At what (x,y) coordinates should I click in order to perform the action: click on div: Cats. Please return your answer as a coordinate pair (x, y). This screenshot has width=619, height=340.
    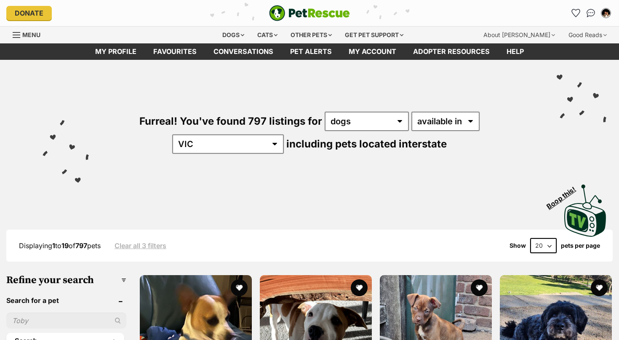
    Looking at the image, I should click on (268, 35).